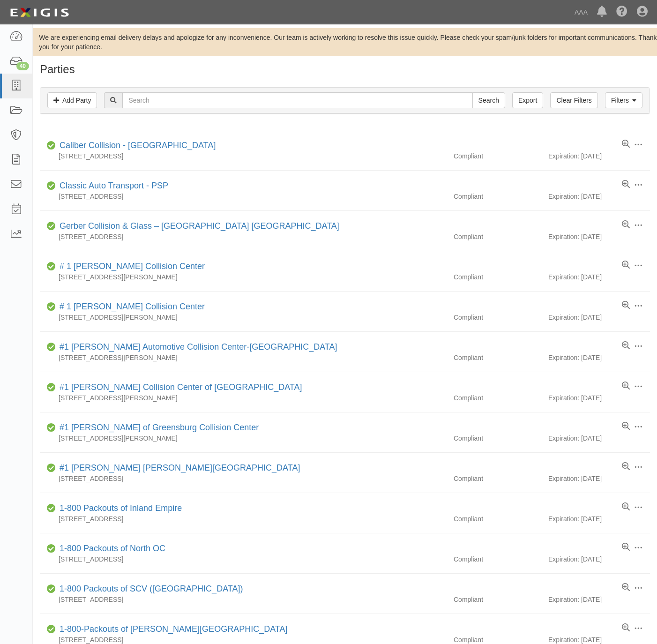 The image size is (657, 644). I want to click on a: Filters, so click(624, 101).